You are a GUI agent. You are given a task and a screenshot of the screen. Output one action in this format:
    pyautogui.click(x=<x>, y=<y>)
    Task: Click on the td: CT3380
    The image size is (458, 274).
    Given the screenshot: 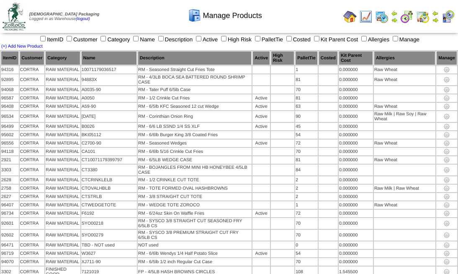 What is the action you would take?
    pyautogui.click(x=109, y=170)
    